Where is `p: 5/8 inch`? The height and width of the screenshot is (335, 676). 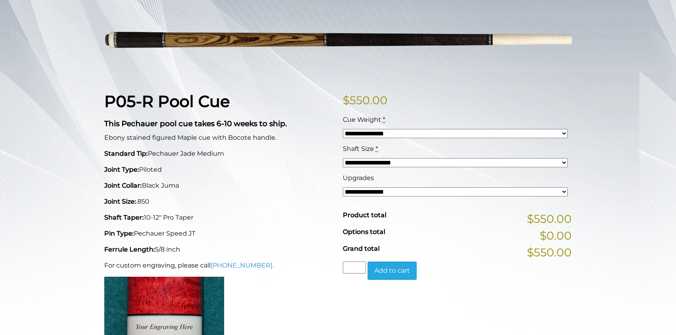 p: 5/8 inch is located at coordinates (219, 250).